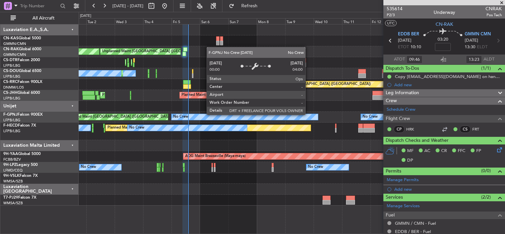 This screenshot has width=505, height=234. I want to click on div: Thu 4, so click(157, 21).